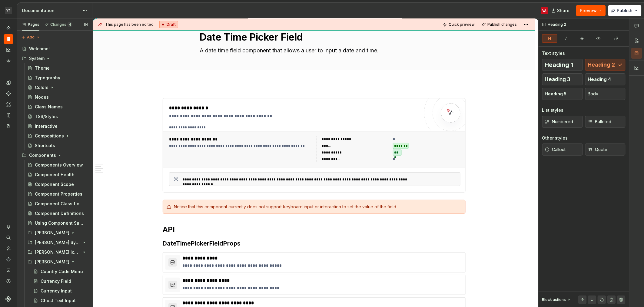 This screenshot has height=307, width=644. What do you see at coordinates (58, 175) in the screenshot?
I see `a: Component Health` at bounding box center [58, 175].